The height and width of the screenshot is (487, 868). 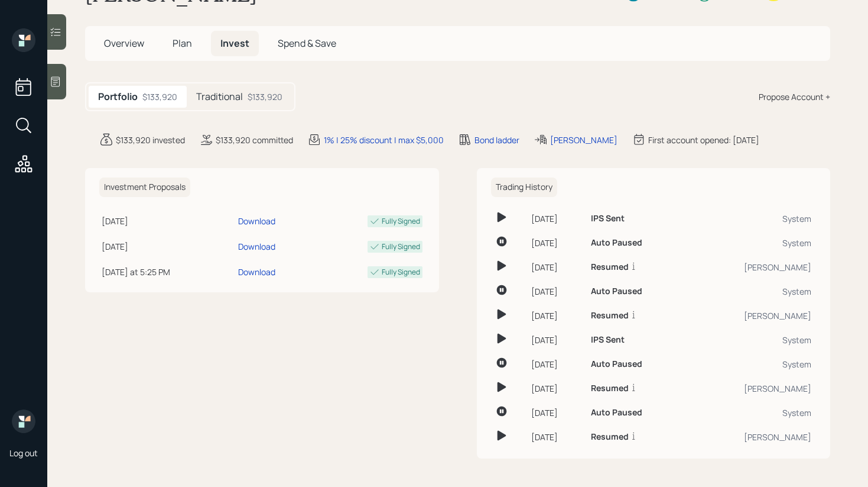 What do you see at coordinates (497, 139) in the screenshot?
I see `div: Bond ladder` at bounding box center [497, 139].